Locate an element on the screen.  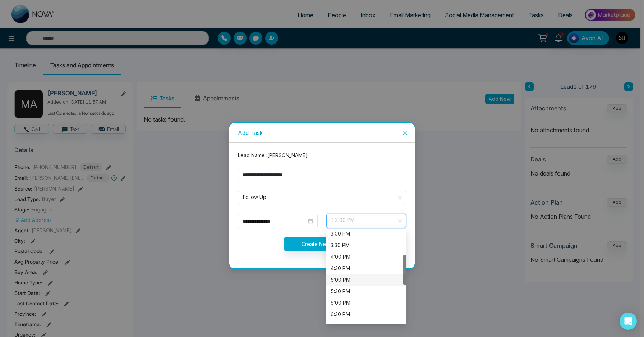
div: 7:00 PM is located at coordinates (366, 326).